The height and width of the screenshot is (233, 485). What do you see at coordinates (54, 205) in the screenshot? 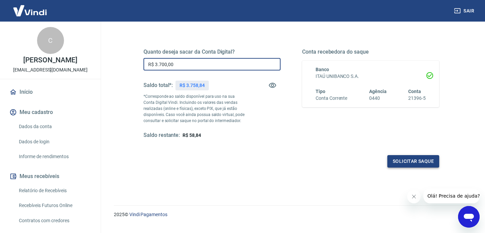
I see `a: Recebíveis Futuros Online` at bounding box center [54, 205].